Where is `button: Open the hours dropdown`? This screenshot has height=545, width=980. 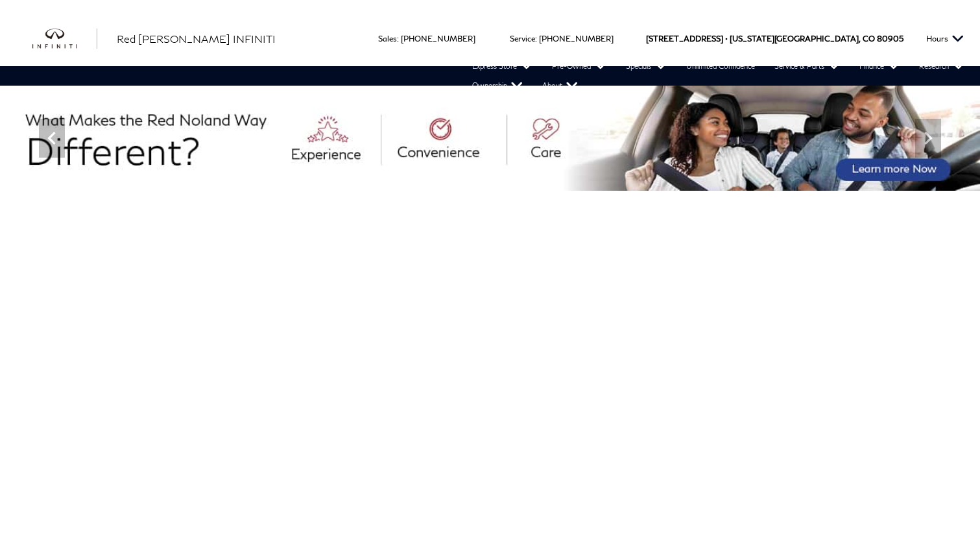
button: Open the hours dropdown is located at coordinates (945, 39).